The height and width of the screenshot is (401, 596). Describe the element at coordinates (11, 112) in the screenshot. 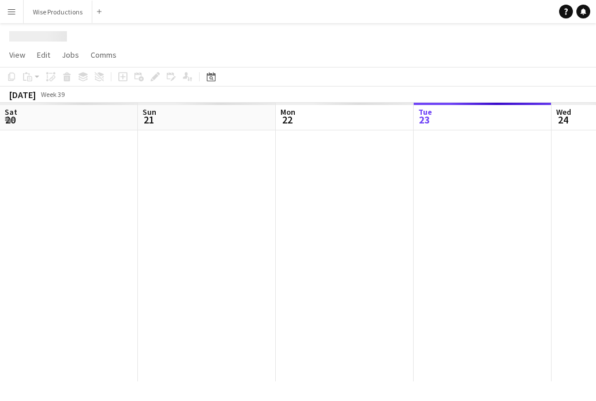

I see `span: Sat` at that location.